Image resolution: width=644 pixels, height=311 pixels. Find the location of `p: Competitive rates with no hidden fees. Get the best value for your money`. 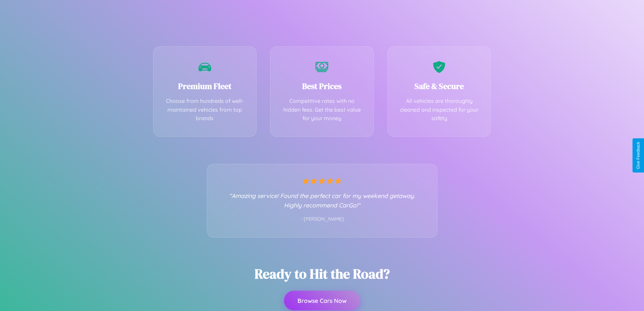

p: Competitive rates with no hidden fees. Get the best value for your money is located at coordinates (322, 109).